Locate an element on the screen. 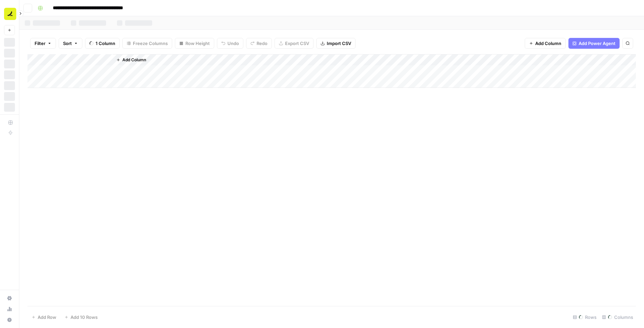 The width and height of the screenshot is (644, 328). div: Rows is located at coordinates (584, 317).